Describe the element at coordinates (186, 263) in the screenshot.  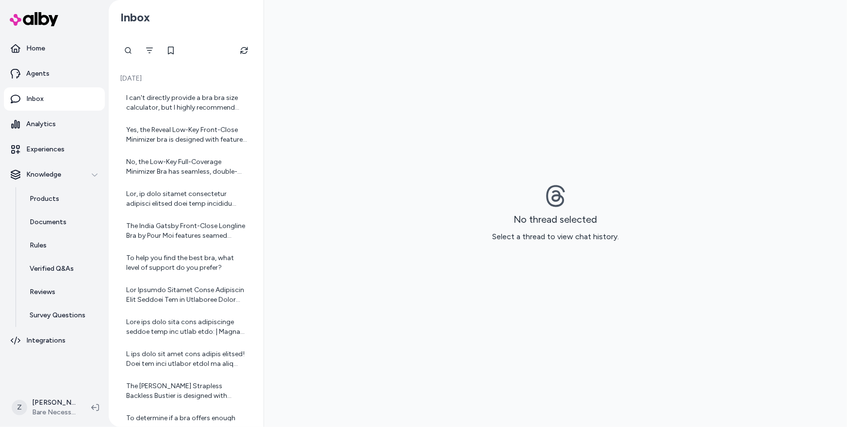
I see `a: To help you find the best bra, what level of support do you prefer?` at that location.